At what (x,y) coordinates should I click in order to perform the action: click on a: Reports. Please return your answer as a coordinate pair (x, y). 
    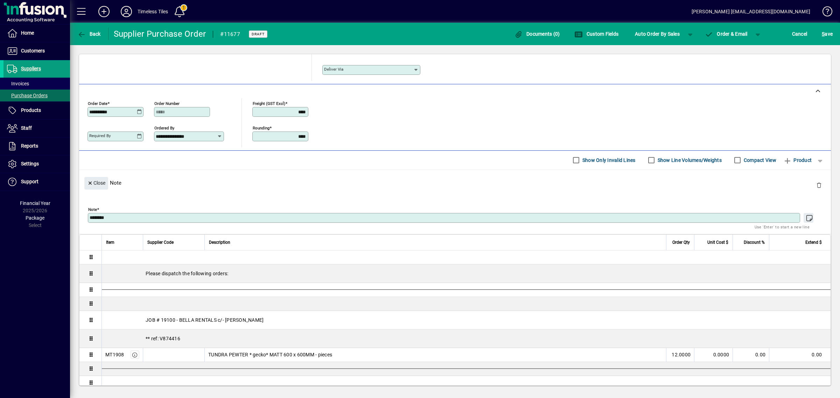
    Looking at the image, I should click on (37, 146).